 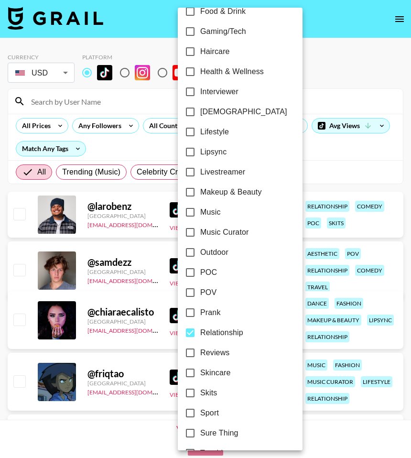 What do you see at coordinates (215, 132) in the screenshot?
I see `span: Lifestyle` at bounding box center [215, 132].